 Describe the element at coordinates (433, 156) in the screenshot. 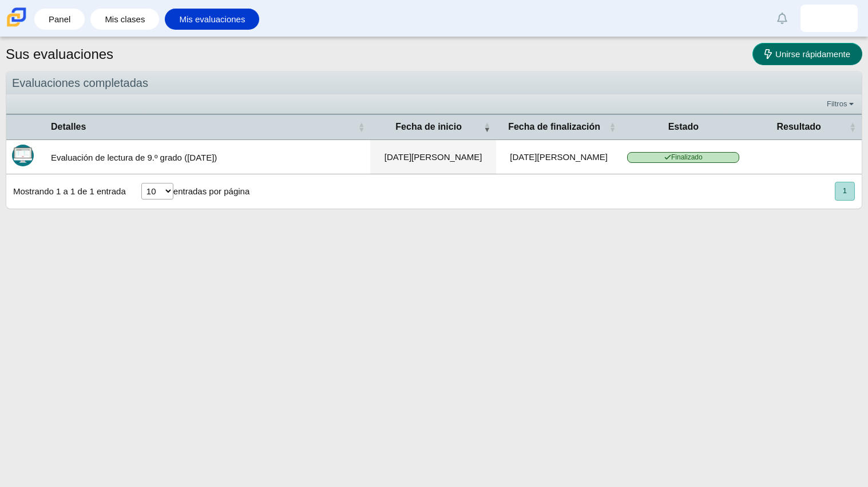

I see `time: 26 de agosto de 2025 a las 9:04 a. m.` at that location.